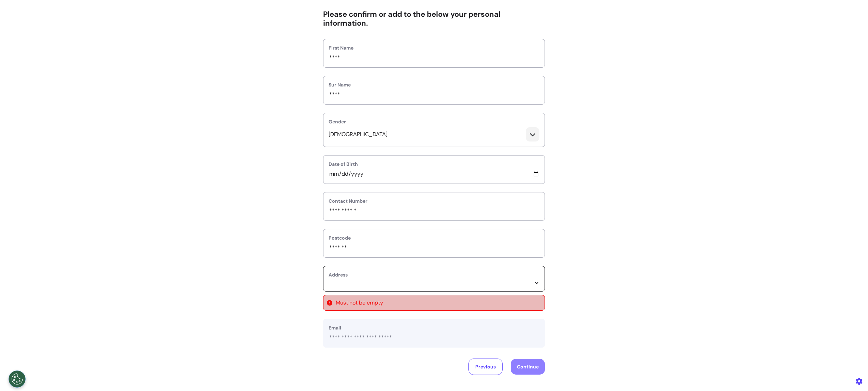 This screenshot has width=868, height=391. I want to click on button: Open Preferences, so click(17, 379).